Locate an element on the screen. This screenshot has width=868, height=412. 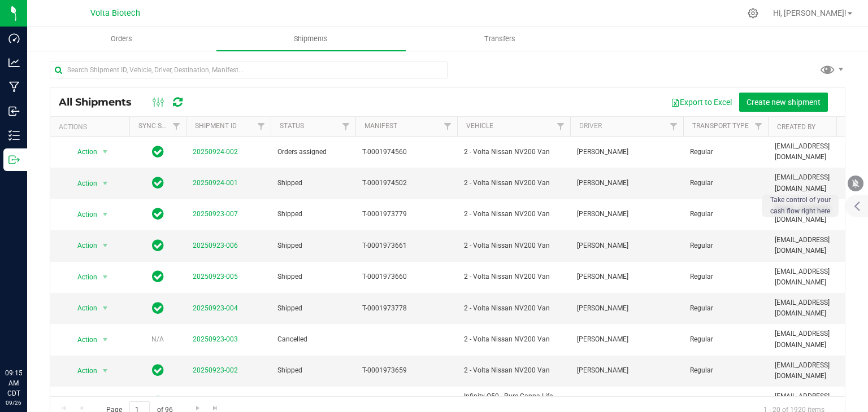
inline-svg: Inbound is located at coordinates (14, 111).